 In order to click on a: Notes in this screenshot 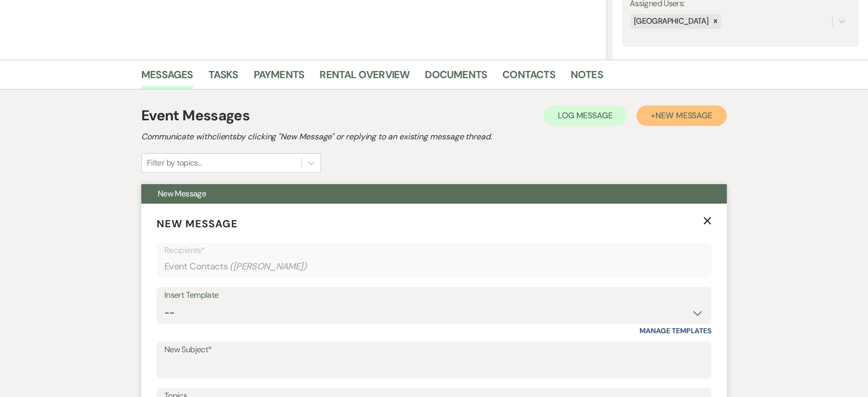, I will do `click(587, 78)`.